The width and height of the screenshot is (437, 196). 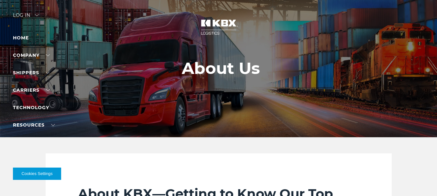 I want to click on a: Company, so click(x=31, y=55).